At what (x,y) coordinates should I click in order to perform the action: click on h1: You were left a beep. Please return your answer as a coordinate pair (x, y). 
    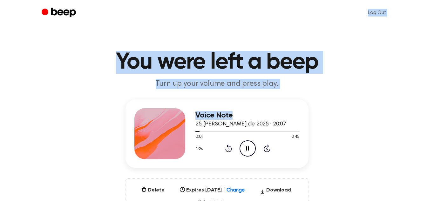
    Looking at the image, I should click on (217, 62).